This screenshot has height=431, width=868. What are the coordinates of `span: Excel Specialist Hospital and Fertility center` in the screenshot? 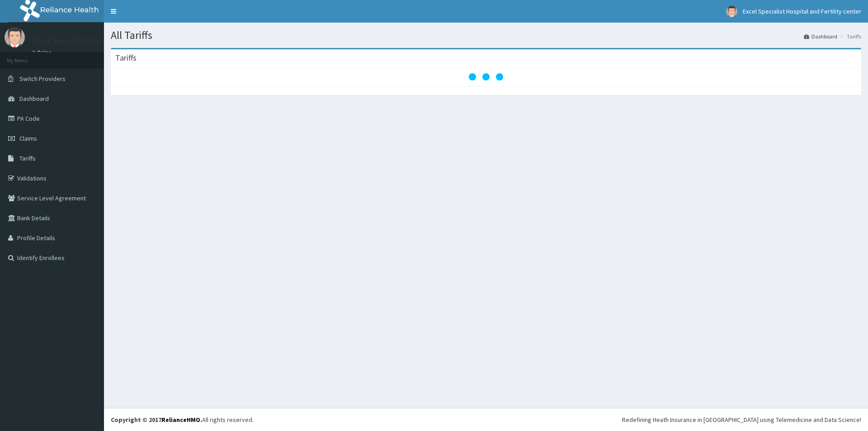 It's located at (802, 11).